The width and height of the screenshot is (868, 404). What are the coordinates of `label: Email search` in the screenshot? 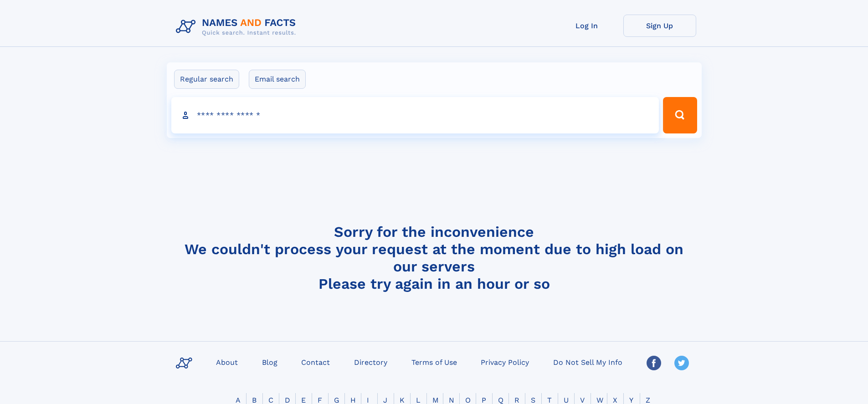 It's located at (277, 79).